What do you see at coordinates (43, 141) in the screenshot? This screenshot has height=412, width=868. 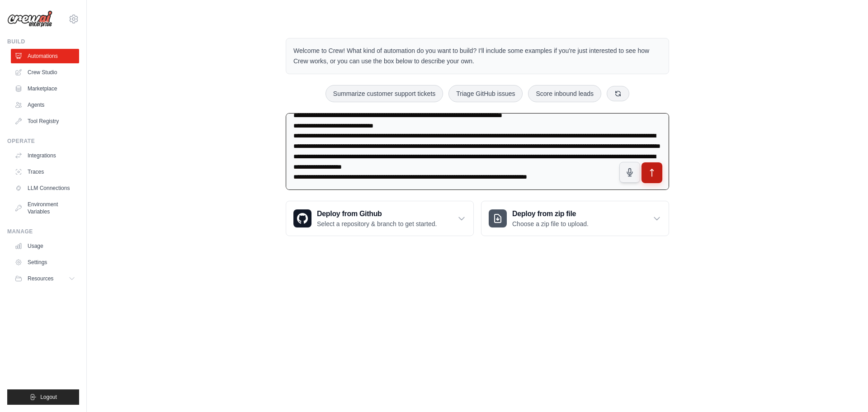 I see `div: Operate` at bounding box center [43, 141].